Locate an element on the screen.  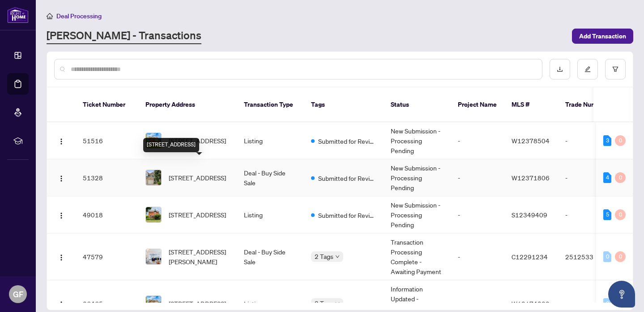
span: filter is located at coordinates (615, 69).